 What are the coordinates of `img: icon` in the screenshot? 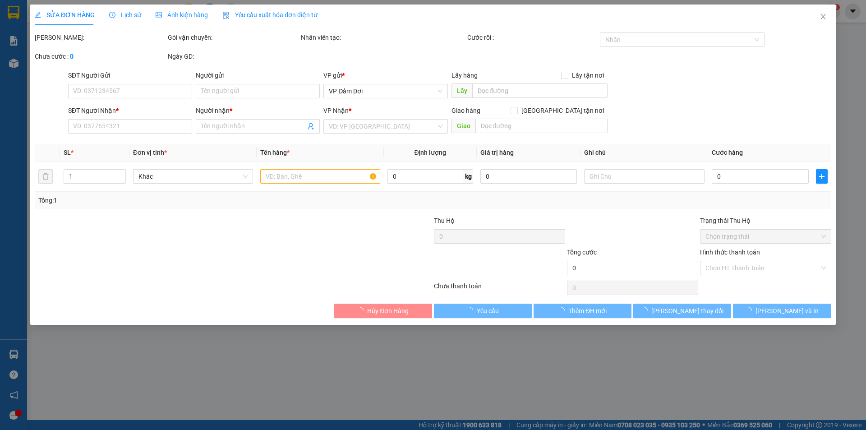 It's located at (226, 15).